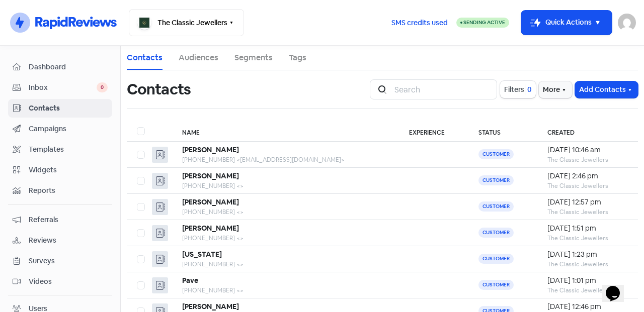 This screenshot has height=312, width=644. I want to click on span: Campaigns, so click(68, 129).